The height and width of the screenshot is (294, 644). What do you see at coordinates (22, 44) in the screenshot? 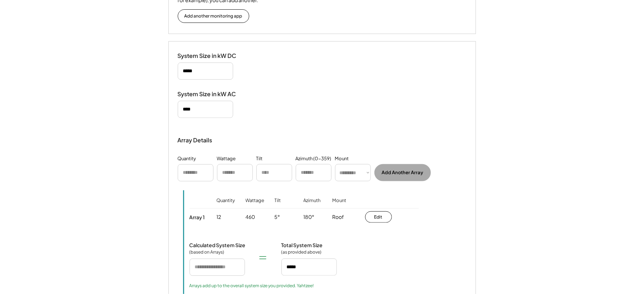
I see `img: tab_domain_overview_orange.svg` at bounding box center [22, 44].